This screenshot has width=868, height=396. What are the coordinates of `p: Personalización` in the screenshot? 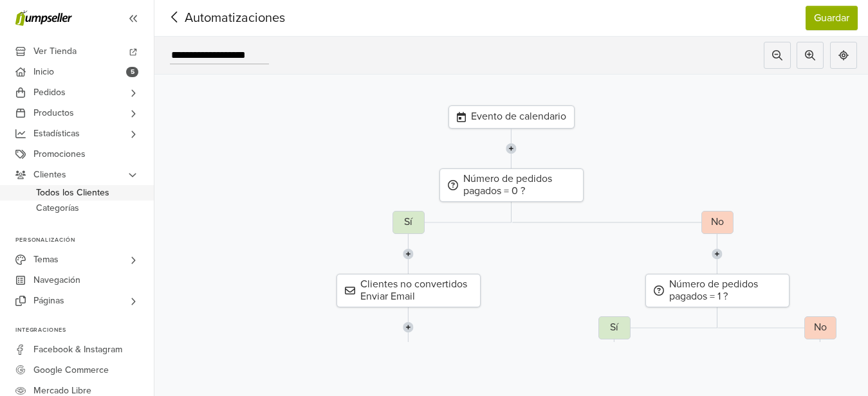 It's located at (84, 241).